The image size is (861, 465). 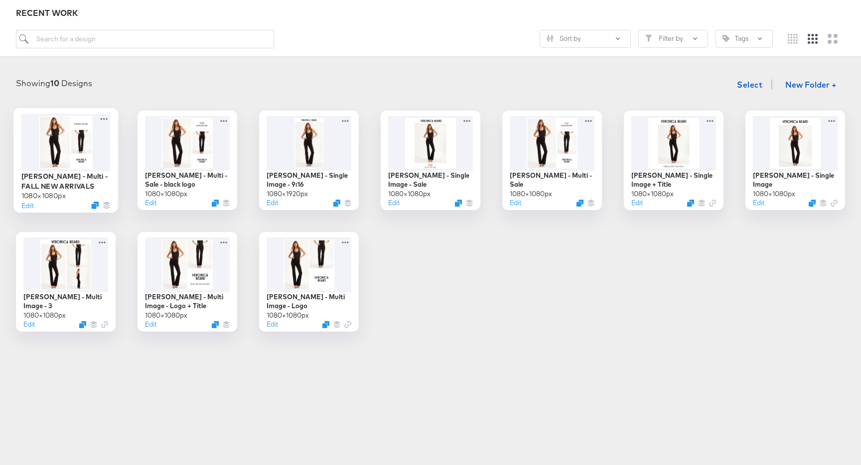 What do you see at coordinates (833, 39) in the screenshot?
I see `svg: Large grid` at bounding box center [833, 39].